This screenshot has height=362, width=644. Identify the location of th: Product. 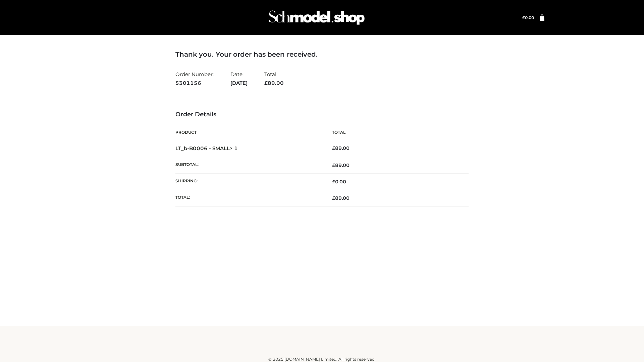
(249, 133).